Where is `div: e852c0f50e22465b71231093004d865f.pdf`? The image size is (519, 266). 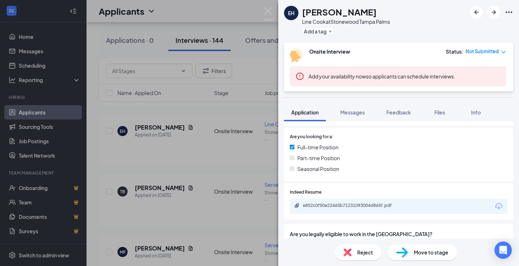
div: e852c0f50e22465b71231093004d865f.pdf is located at coordinates (353, 206).